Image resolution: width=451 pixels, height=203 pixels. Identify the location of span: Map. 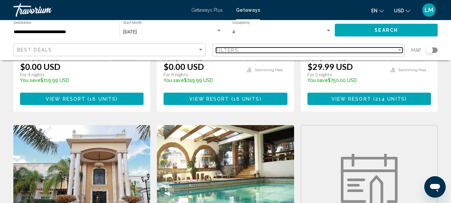
(416, 50).